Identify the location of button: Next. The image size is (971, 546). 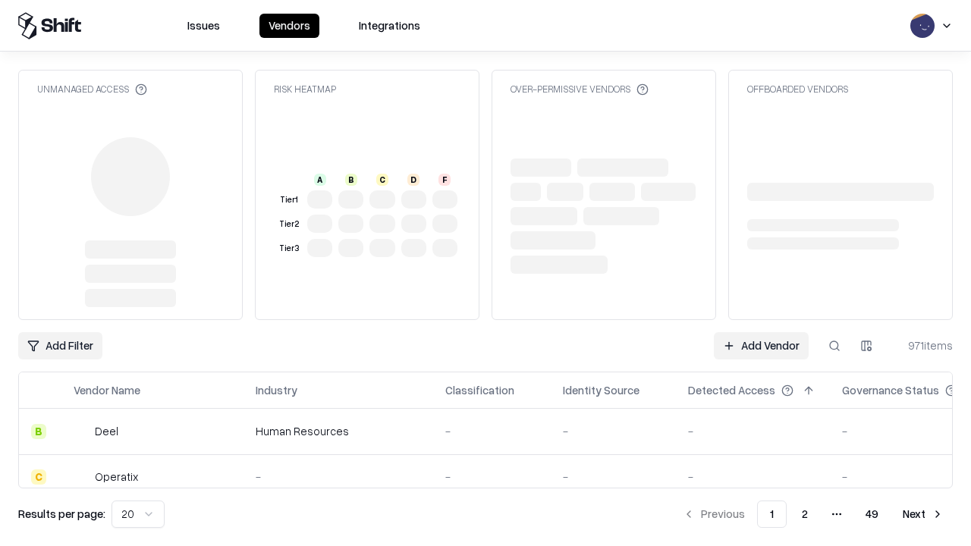
(923, 514).